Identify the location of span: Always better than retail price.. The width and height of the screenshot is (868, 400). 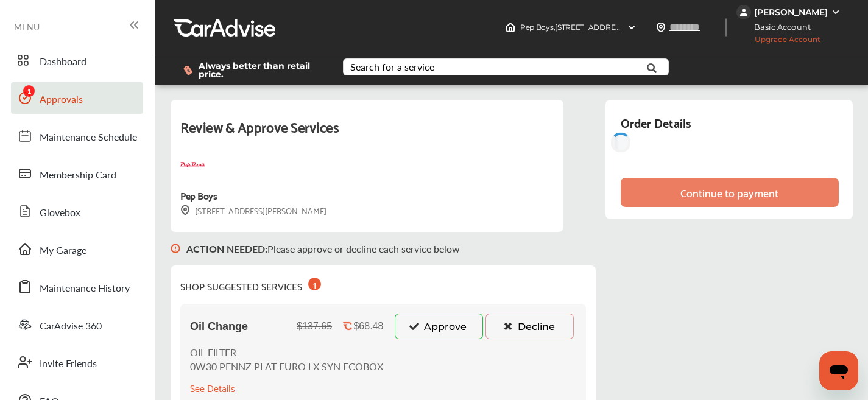
(260, 70).